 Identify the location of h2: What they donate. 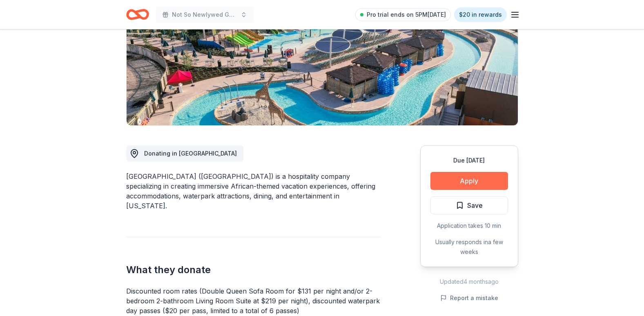
(253, 270).